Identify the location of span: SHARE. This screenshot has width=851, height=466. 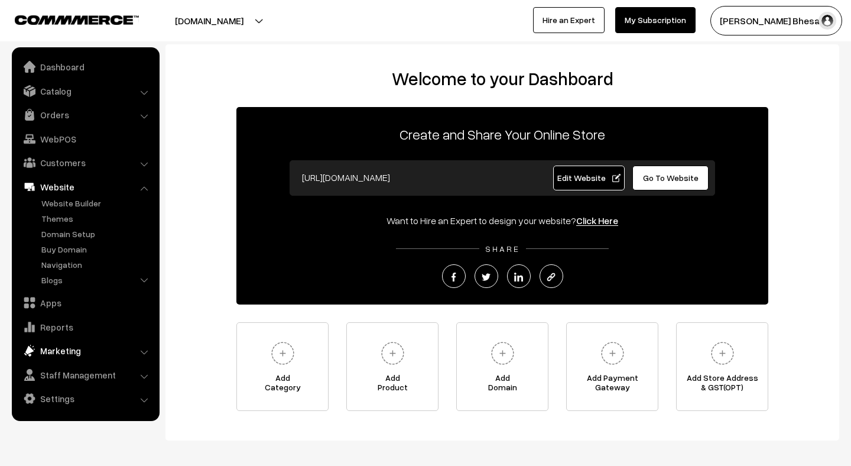
(503, 248).